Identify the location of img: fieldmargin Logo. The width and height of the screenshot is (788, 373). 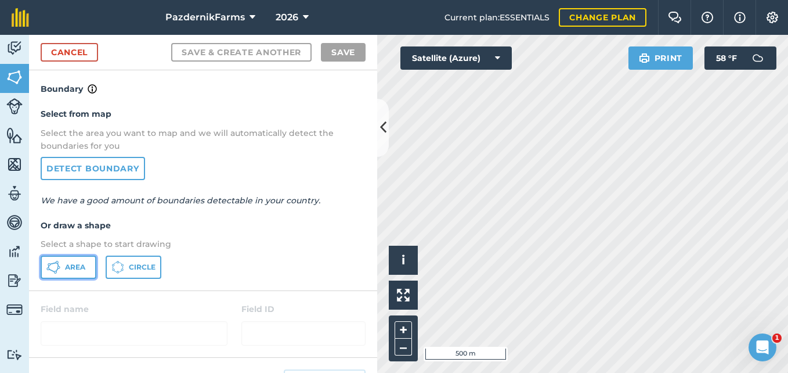
(20, 17).